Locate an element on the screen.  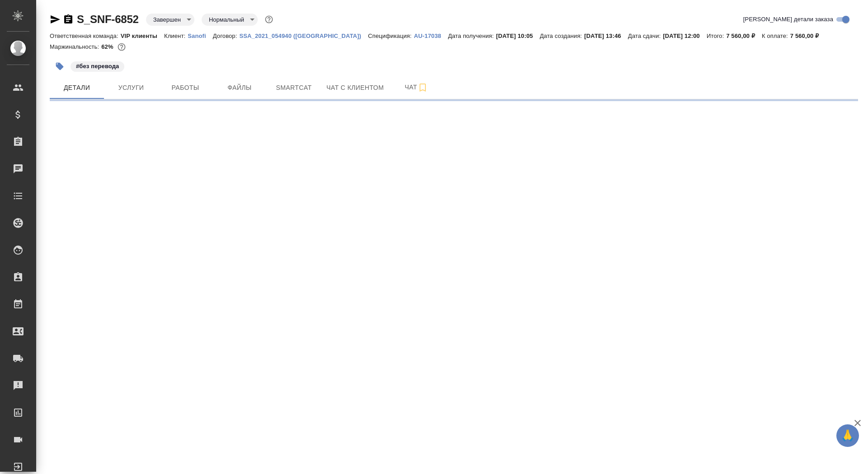
p: 62% is located at coordinates (108, 46).